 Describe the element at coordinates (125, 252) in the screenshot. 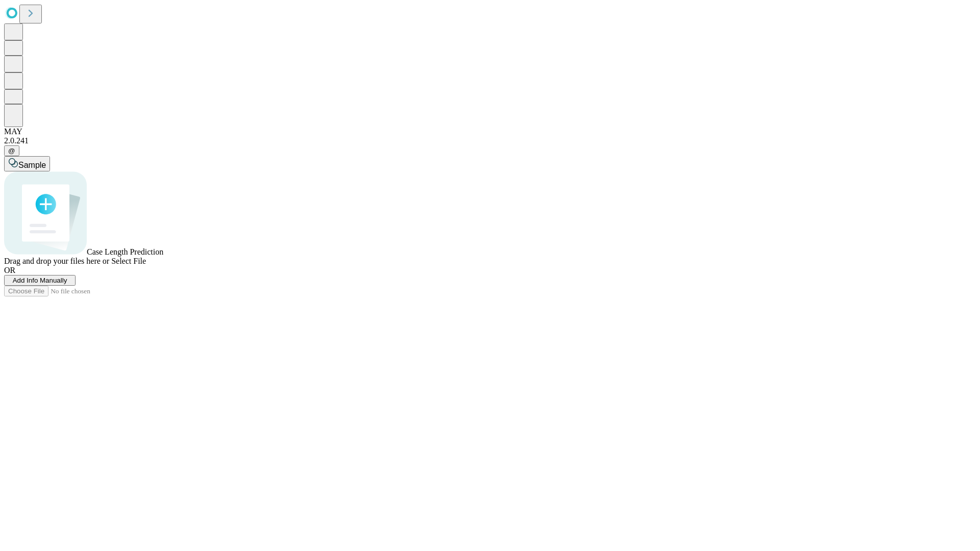

I see `span: Case Length Prediction` at that location.